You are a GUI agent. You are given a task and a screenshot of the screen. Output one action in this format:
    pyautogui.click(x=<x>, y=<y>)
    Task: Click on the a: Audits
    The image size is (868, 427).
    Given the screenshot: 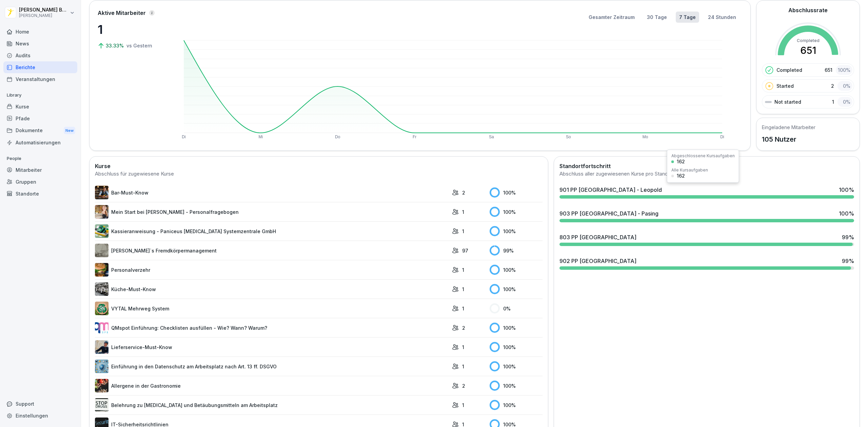 What is the action you would take?
    pyautogui.click(x=40, y=55)
    